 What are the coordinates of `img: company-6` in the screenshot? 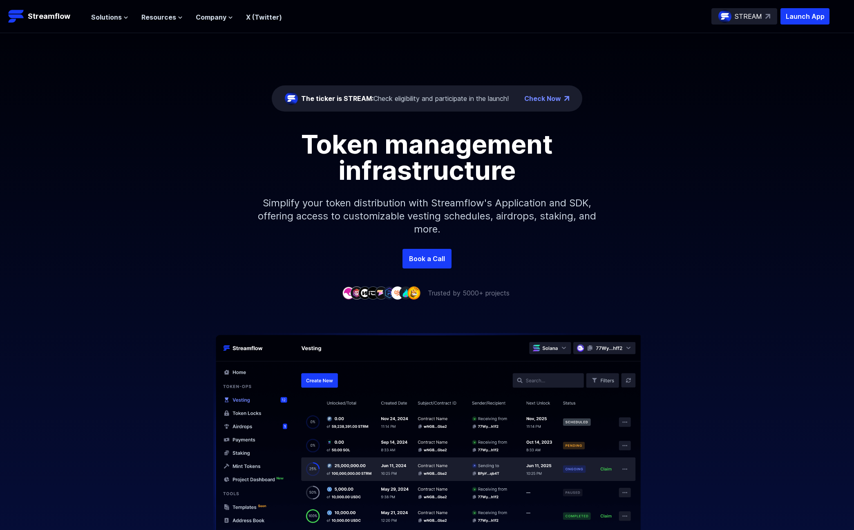 It's located at (390, 293).